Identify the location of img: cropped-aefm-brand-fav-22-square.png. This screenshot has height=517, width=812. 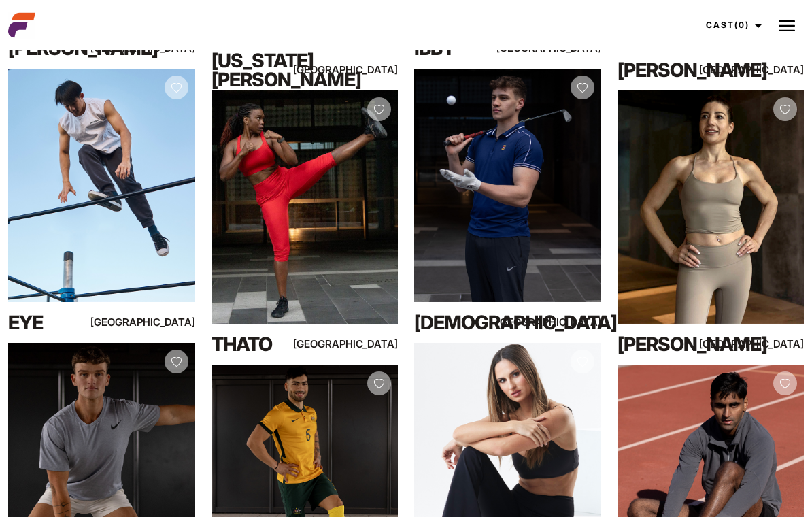
(22, 26).